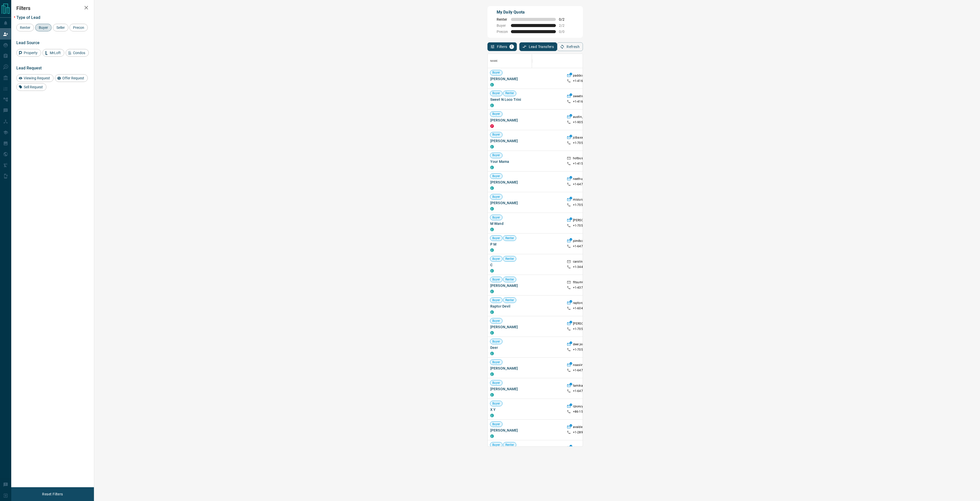 The height and width of the screenshot is (501, 980). I want to click on p: prettyoreoxx@x, so click(584, 449).